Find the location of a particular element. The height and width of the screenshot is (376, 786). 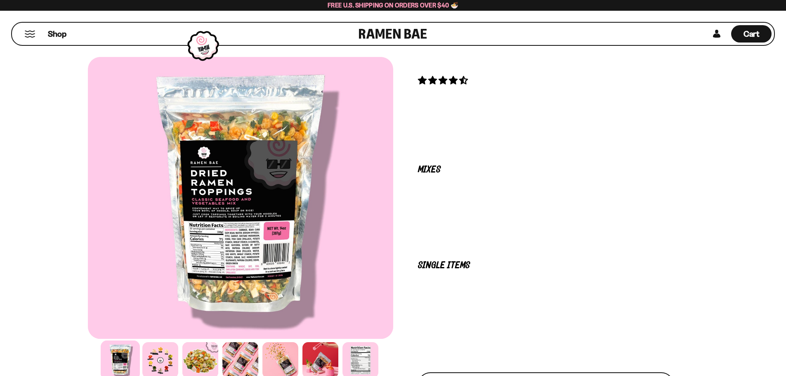

p: Mixes is located at coordinates (546, 170).